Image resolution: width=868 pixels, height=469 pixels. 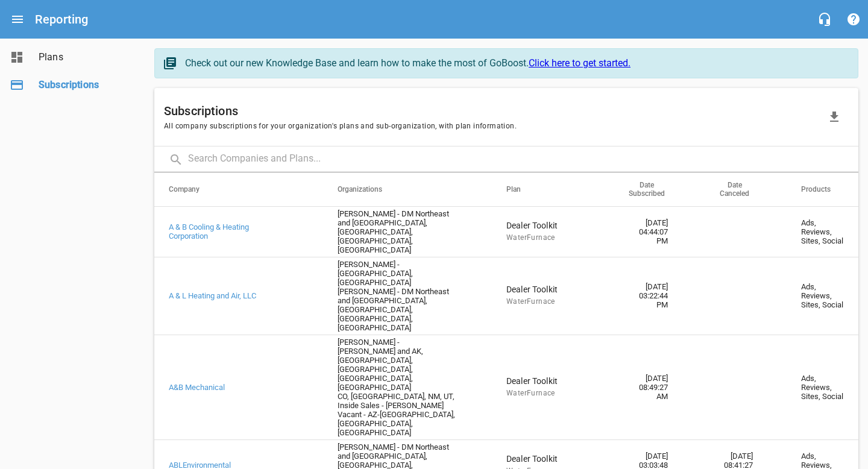 I want to click on th: Plan, so click(x=551, y=189).